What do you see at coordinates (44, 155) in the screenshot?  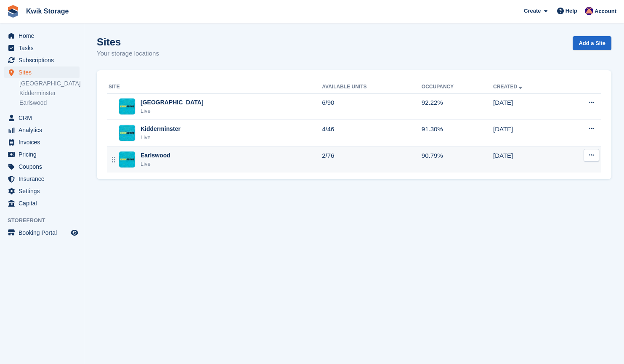 I see `span: Pricing` at bounding box center [44, 155].